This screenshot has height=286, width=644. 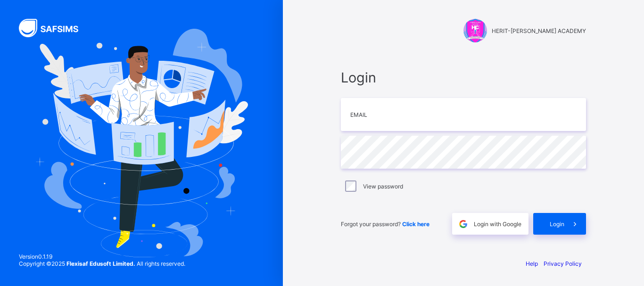 I want to click on span: Copyright © 2025 All rights reserved., so click(x=102, y=263).